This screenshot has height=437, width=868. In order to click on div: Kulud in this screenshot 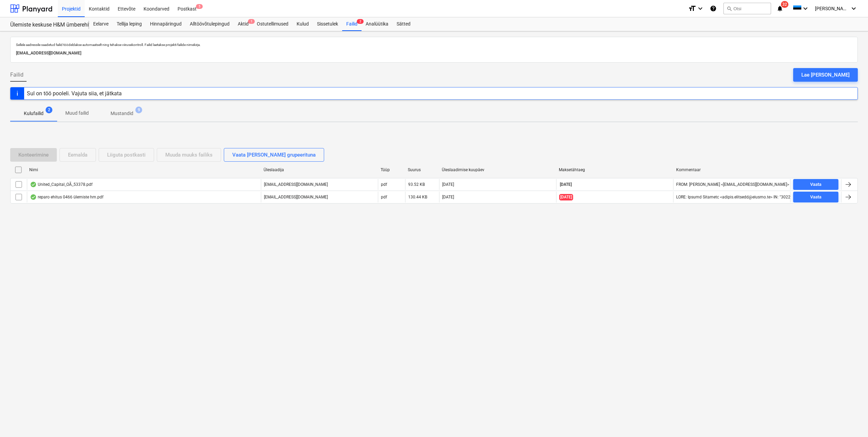, I will do `click(303, 24)`.